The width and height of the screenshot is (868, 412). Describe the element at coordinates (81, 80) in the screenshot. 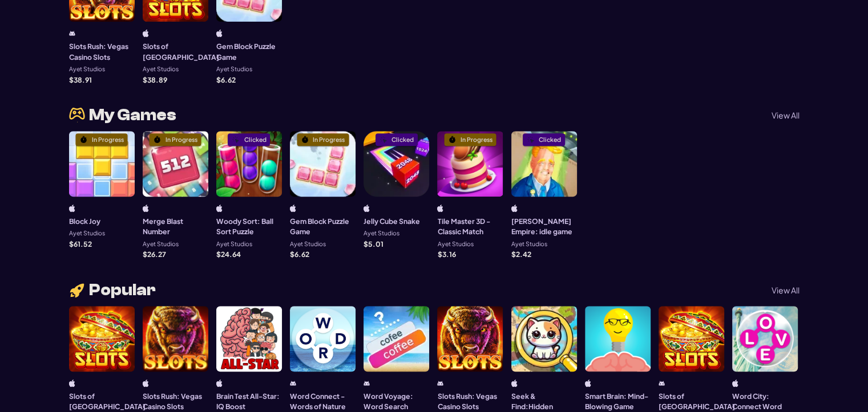

I see `p: $ 38.91` at that location.